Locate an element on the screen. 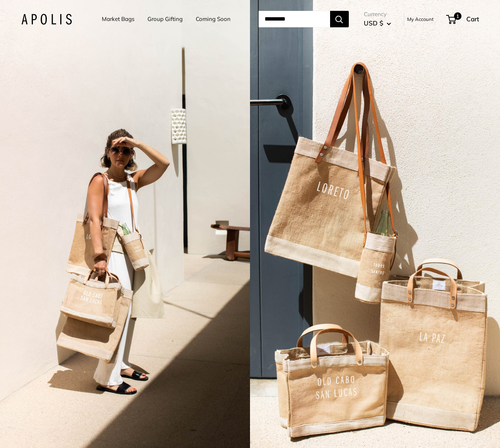 The height and width of the screenshot is (448, 500). input: Search... is located at coordinates (294, 19).